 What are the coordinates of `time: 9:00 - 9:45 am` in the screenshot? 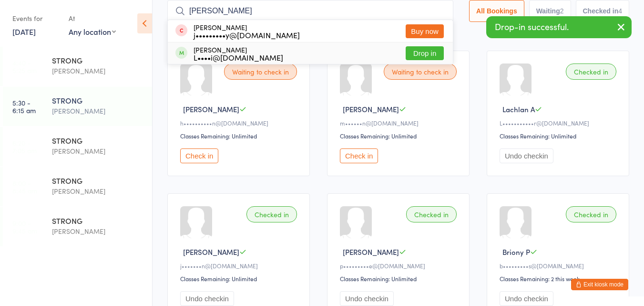 It's located at (25, 227).